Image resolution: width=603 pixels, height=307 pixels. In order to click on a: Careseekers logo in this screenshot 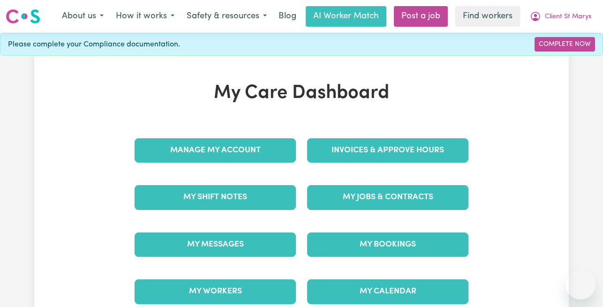, I will do `click(23, 16)`.